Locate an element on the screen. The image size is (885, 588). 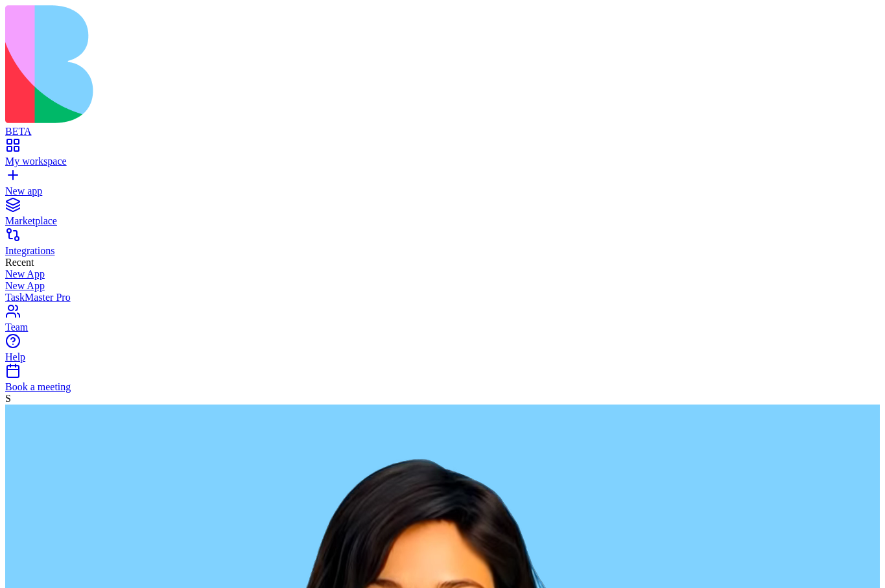
a: TaskMaster Pro is located at coordinates (442, 298).